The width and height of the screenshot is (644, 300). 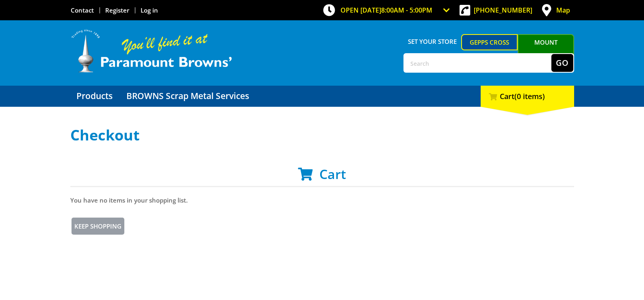 What do you see at coordinates (98, 226) in the screenshot?
I see `a: Keep Shopping` at bounding box center [98, 226].